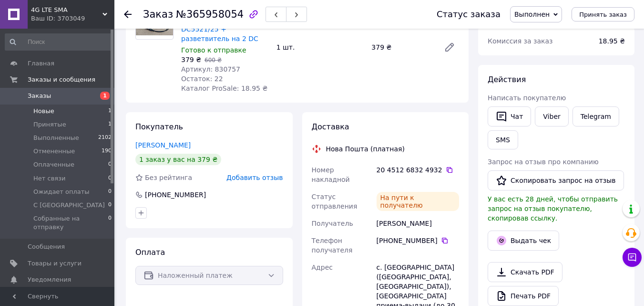 The width and height of the screenshot is (644, 306). What do you see at coordinates (255, 178) in the screenshot?
I see `span: Добавить отзыв` at bounding box center [255, 178].